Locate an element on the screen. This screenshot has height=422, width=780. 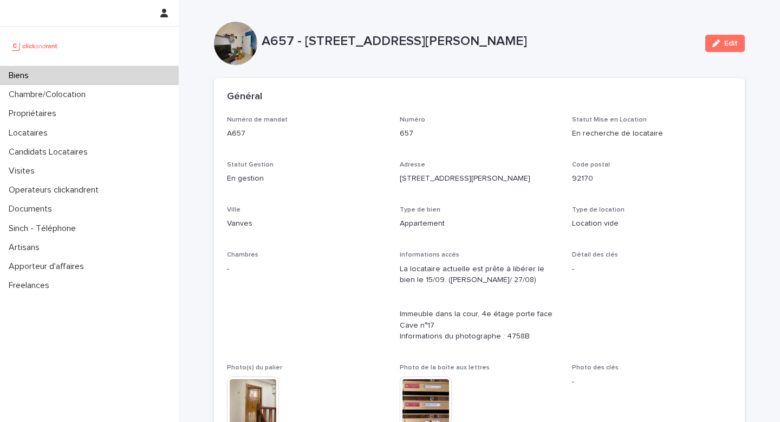
p: Freelances is located at coordinates (31, 285).